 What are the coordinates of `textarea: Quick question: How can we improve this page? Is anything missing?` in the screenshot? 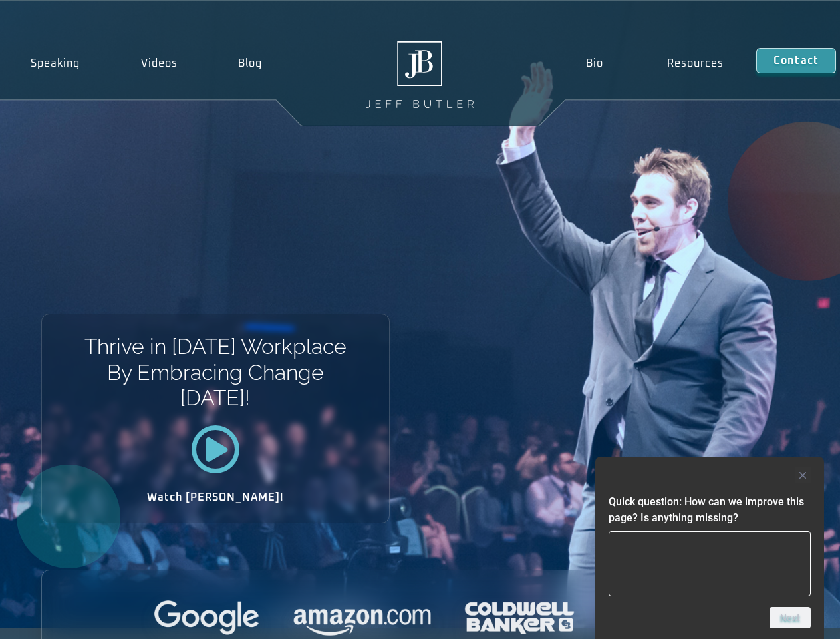 It's located at (710, 564).